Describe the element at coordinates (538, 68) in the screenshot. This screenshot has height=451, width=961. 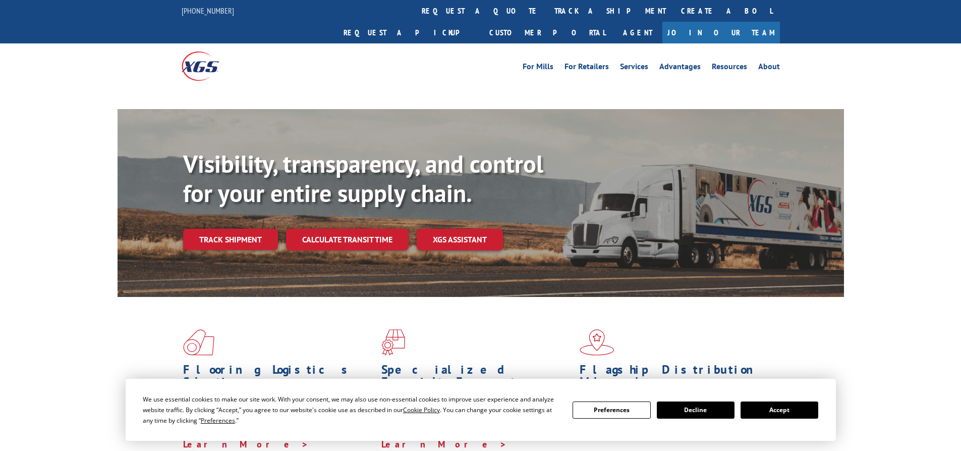
I see `a: For Mills` at that location.